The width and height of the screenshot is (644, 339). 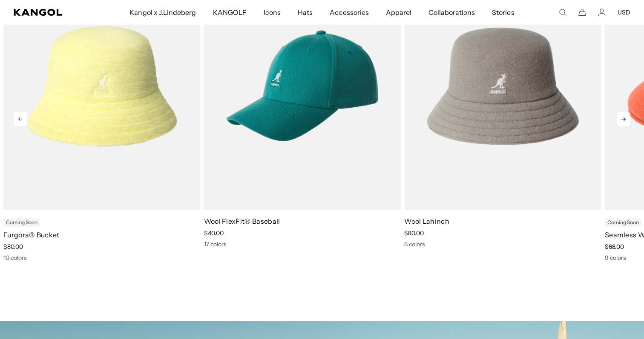 What do you see at coordinates (614, 247) in the screenshot?
I see `span: $68.00` at bounding box center [614, 247].